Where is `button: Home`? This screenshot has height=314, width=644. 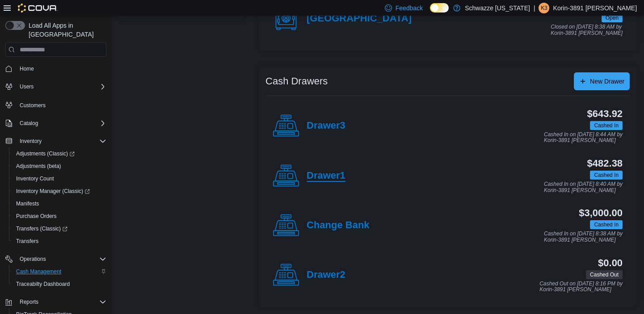
button: Home is located at coordinates (56, 69).